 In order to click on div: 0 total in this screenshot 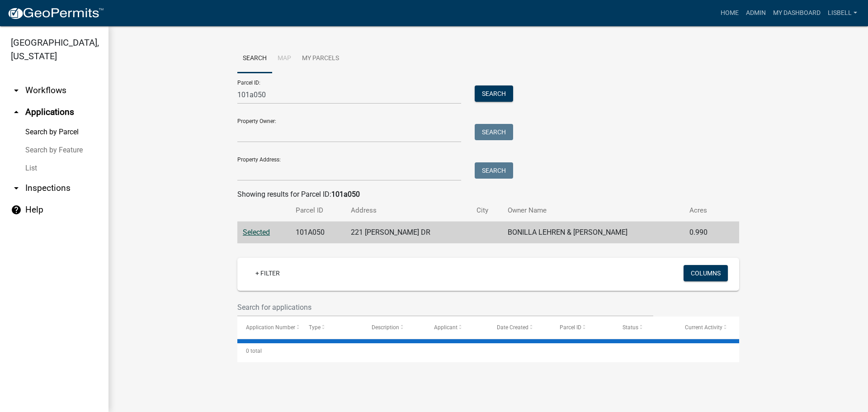, I will do `click(489, 351)`.